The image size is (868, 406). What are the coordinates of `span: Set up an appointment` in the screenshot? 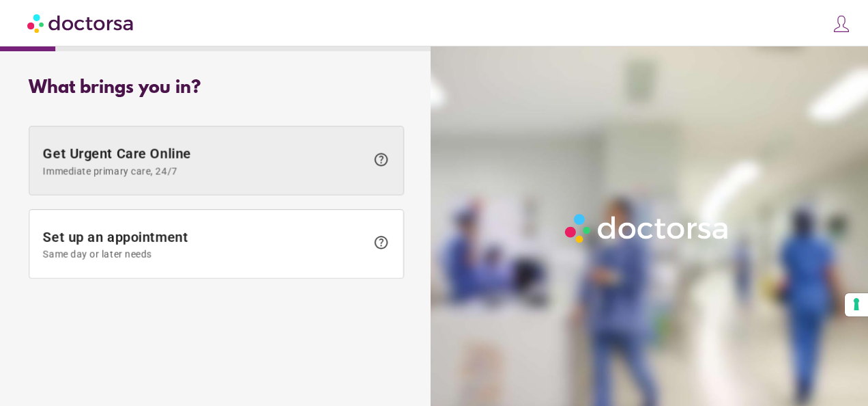 It's located at (205, 244).